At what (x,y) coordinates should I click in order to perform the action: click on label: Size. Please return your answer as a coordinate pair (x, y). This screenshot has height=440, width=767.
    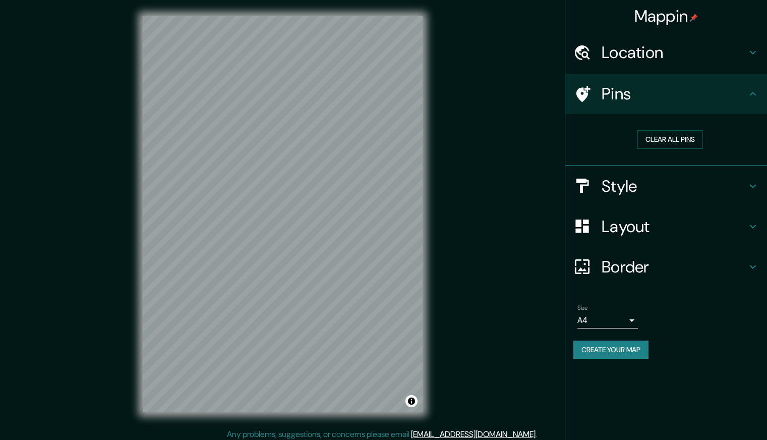
    Looking at the image, I should click on (582, 307).